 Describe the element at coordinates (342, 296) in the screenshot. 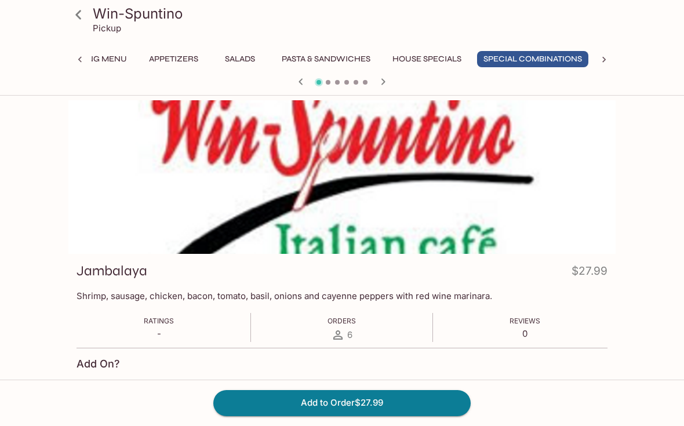

I see `p: Shrimp, sausage, chicken, bacon, tomato, basil, onions and cayenne peppers with red wine marinara.` at that location.